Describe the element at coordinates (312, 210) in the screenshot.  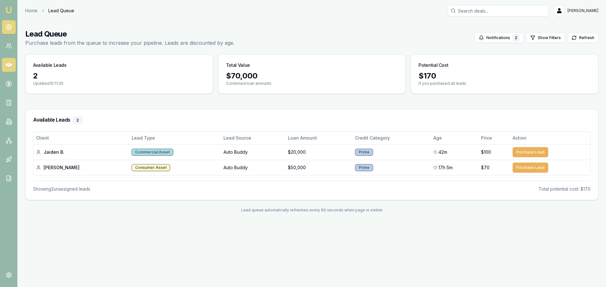
I see `div: Lead queue automatically refreshes every 60 seconds when page is visible` at that location.